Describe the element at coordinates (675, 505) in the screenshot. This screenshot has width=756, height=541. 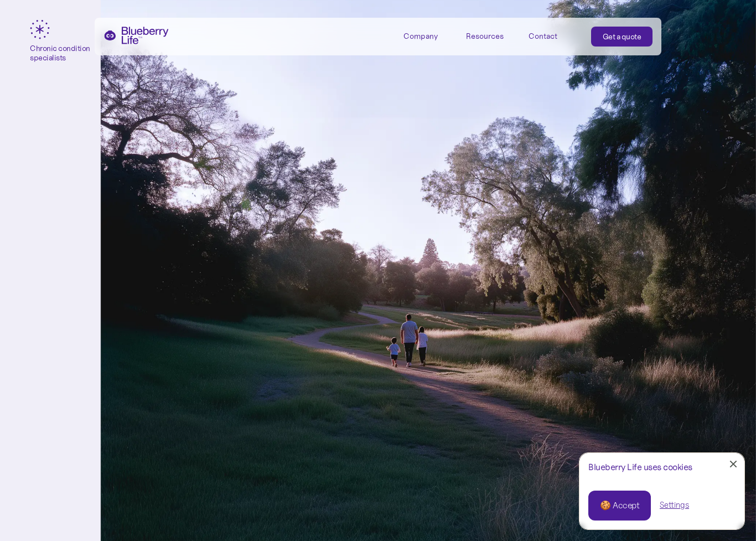
I see `div: Settings` at that location.